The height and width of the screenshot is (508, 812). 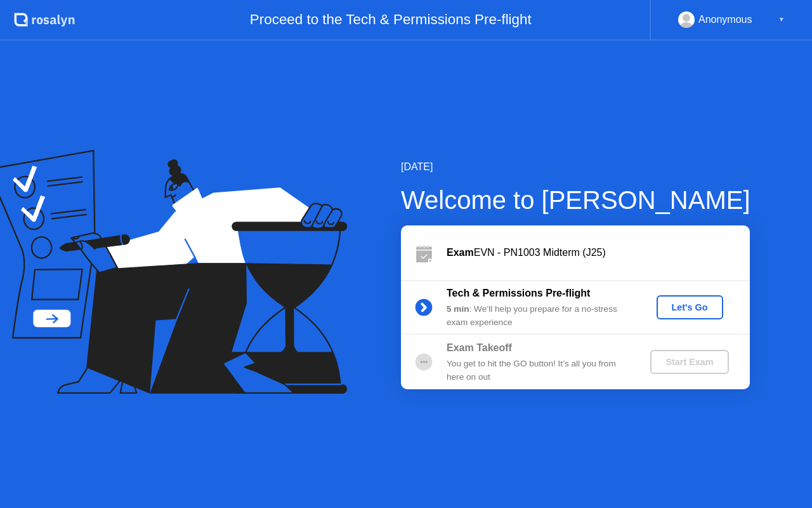 I want to click on b: Exam Takeoff, so click(x=479, y=347).